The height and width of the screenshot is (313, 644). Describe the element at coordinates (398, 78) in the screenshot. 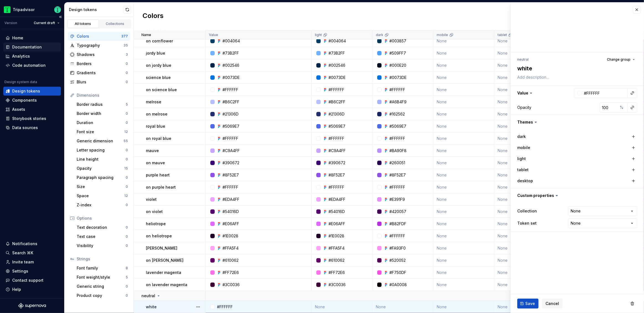

I see `div: #0073DE` at that location.